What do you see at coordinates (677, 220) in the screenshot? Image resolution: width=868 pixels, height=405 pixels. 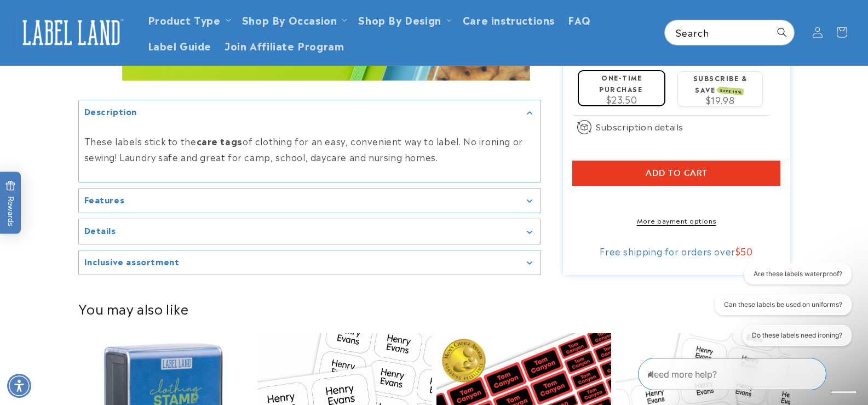 I see `a: More payment options` at bounding box center [677, 220].